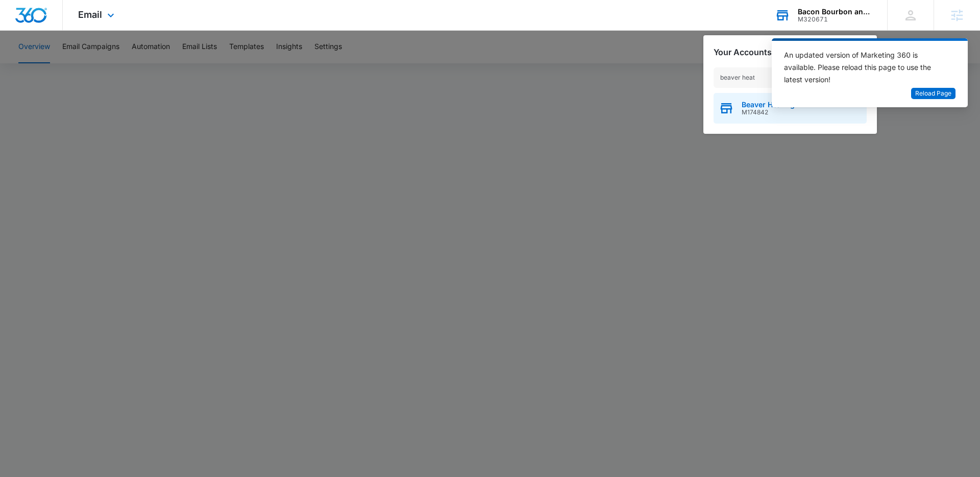 This screenshot has width=980, height=477. What do you see at coordinates (774, 105) in the screenshot?
I see `span: Beaver Heating Air` at bounding box center [774, 105].